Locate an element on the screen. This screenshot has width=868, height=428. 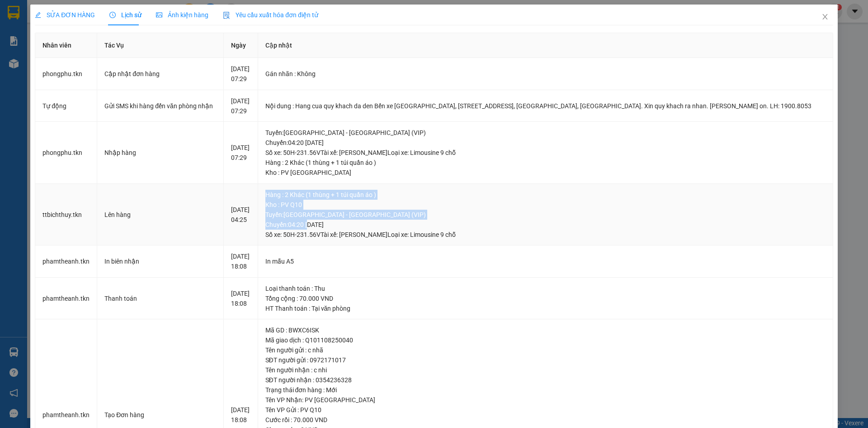
div: Mã giao dịch : Q101108250040 is located at coordinates (546, 339).